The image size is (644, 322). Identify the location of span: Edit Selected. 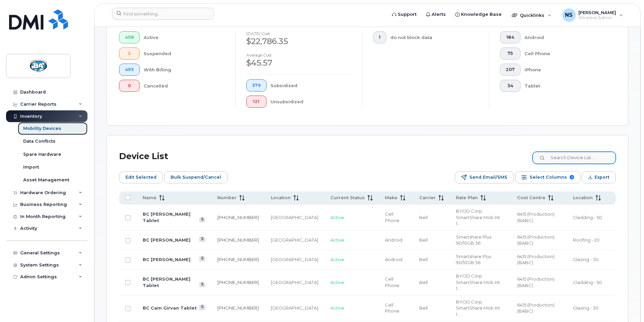
(141, 177).